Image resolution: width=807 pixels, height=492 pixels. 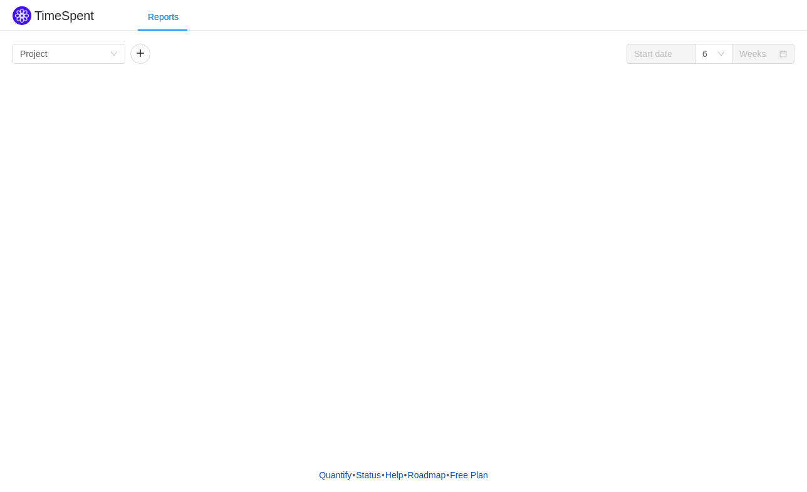 What do you see at coordinates (469, 476) in the screenshot?
I see `button: Free Plan` at bounding box center [469, 476].